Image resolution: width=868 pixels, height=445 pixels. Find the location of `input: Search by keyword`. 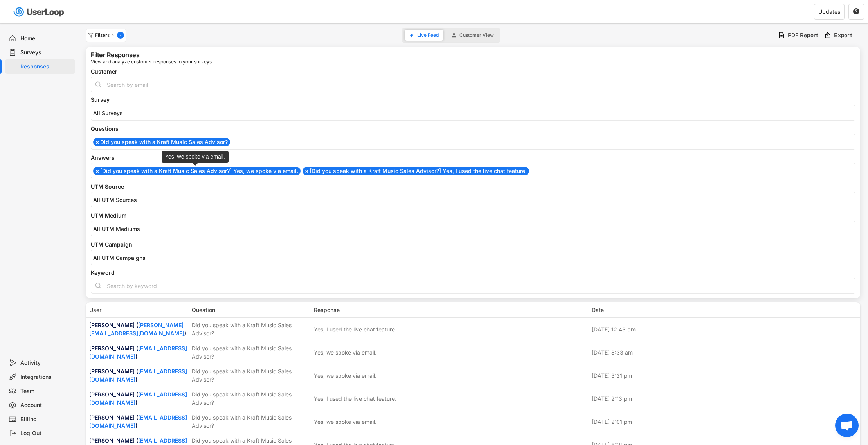

input: Search by keyword is located at coordinates (473, 286).